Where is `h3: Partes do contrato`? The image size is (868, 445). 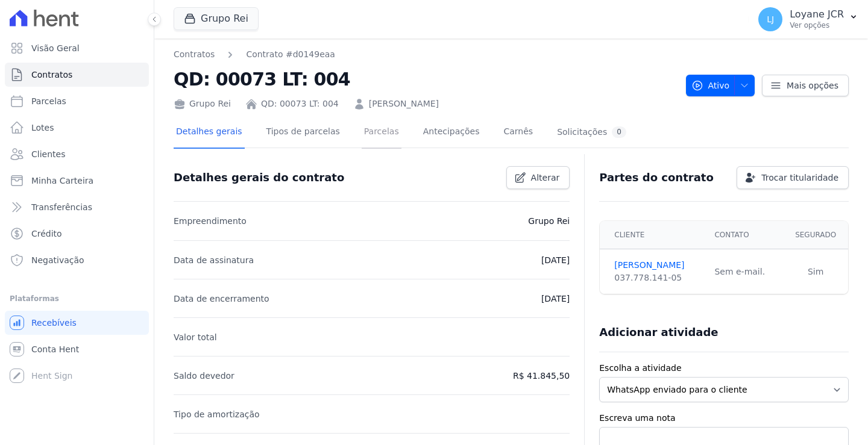
h3: Partes do contrato is located at coordinates (657, 177).